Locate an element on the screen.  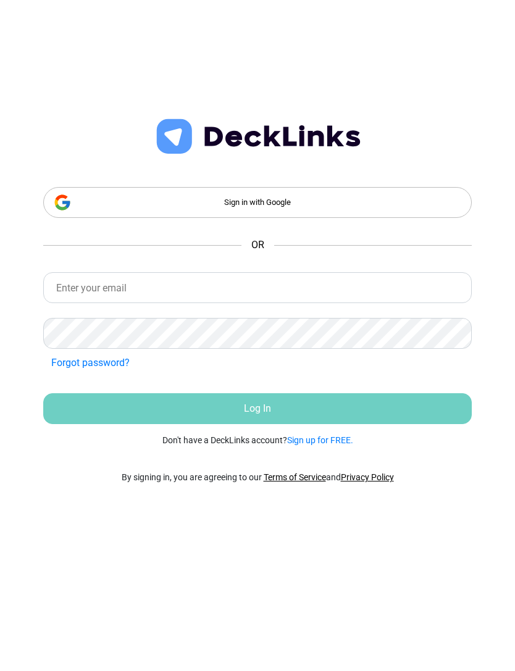
input: Enter your email is located at coordinates (258, 288).